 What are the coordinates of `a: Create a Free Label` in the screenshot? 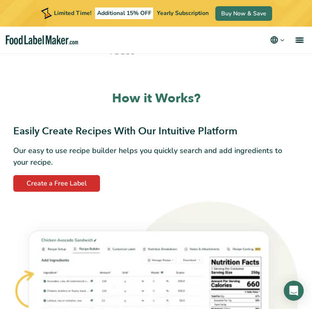 It's located at (57, 183).